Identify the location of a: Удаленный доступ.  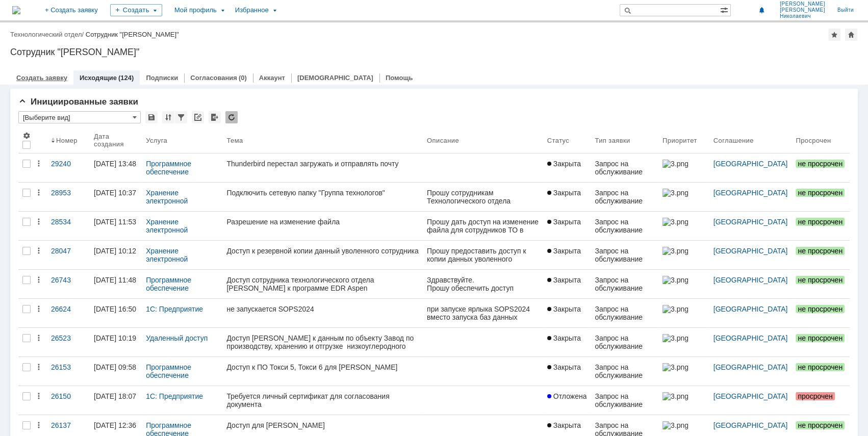
(177, 338).